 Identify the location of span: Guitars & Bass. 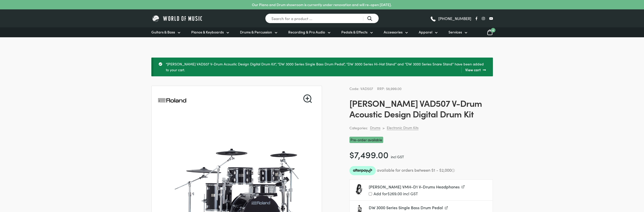
(163, 32).